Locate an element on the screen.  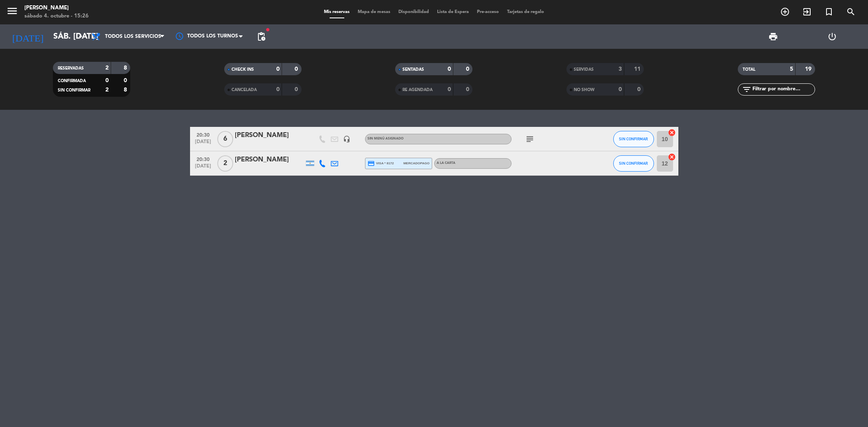
span: RESERVADAS is located at coordinates (71, 68).